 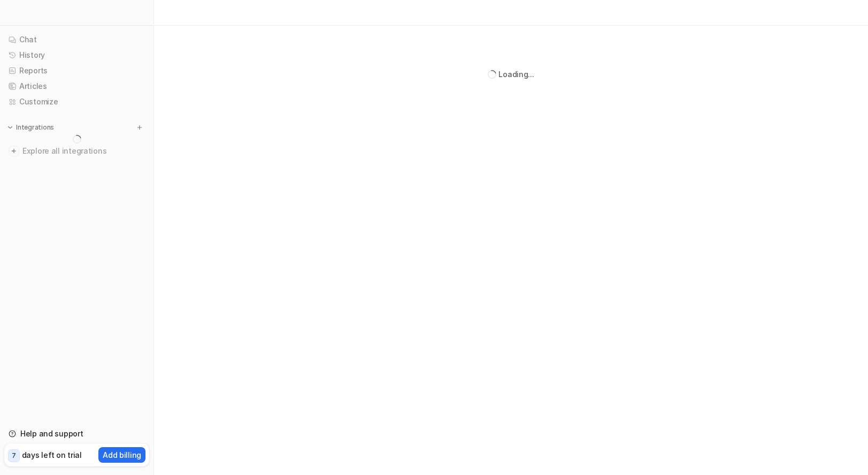 What do you see at coordinates (139, 128) in the screenshot?
I see `img: menu_add.svg` at bounding box center [139, 128].